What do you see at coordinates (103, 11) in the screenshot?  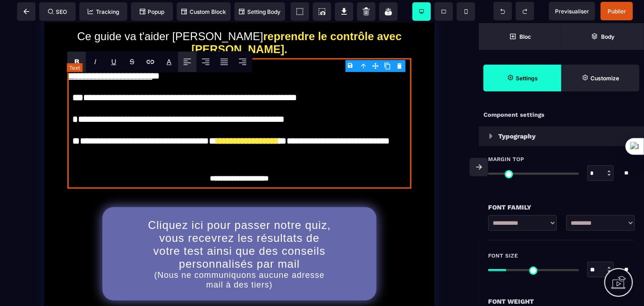 I see `span: Tracking` at bounding box center [103, 11].